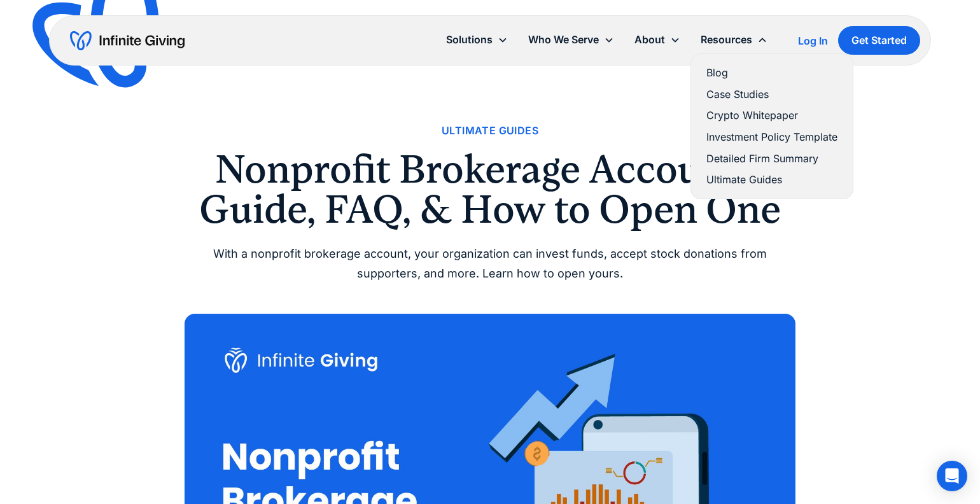 The height and width of the screenshot is (504, 980). Describe the element at coordinates (813, 41) in the screenshot. I see `a: Log In` at that location.